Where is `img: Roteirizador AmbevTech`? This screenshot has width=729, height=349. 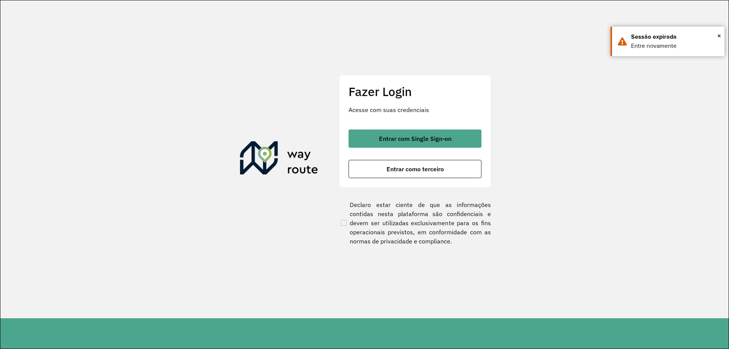 img: Roteirizador AmbevTech is located at coordinates (279, 159).